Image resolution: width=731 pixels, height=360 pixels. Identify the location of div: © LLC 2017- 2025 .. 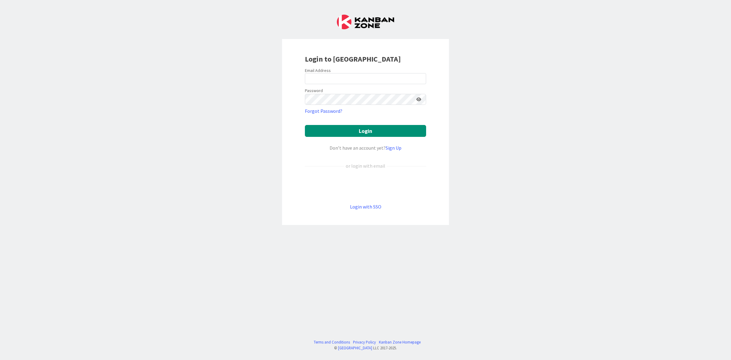
(366, 348).